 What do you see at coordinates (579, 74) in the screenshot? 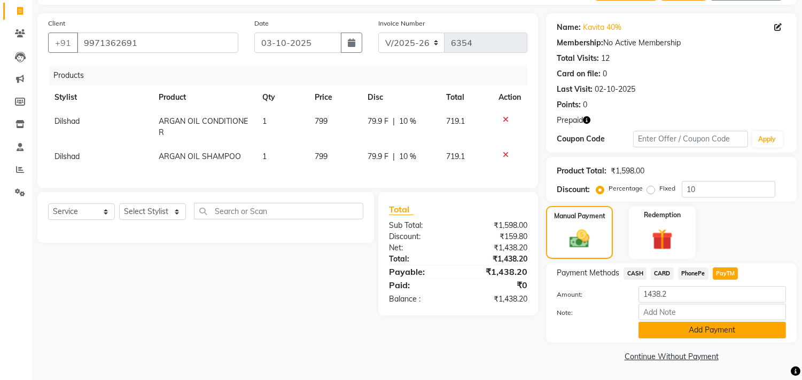
I see `div: Card on file:` at bounding box center [579, 74].